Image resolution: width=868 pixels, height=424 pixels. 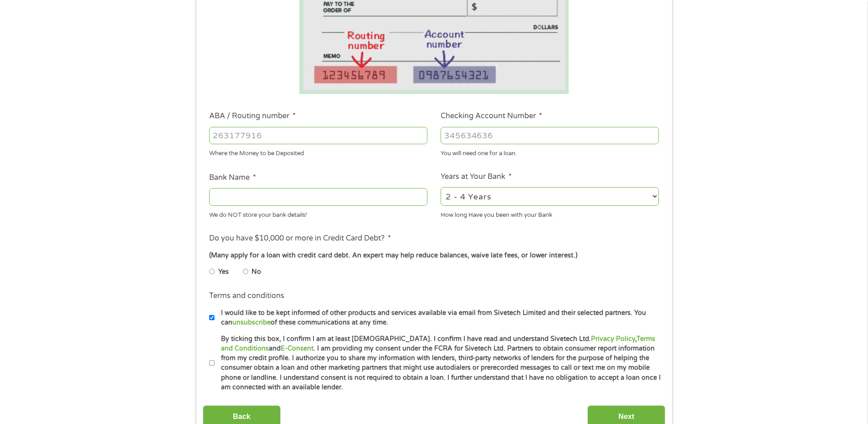 I want to click on a: unsubscribe, so click(x=251, y=322).